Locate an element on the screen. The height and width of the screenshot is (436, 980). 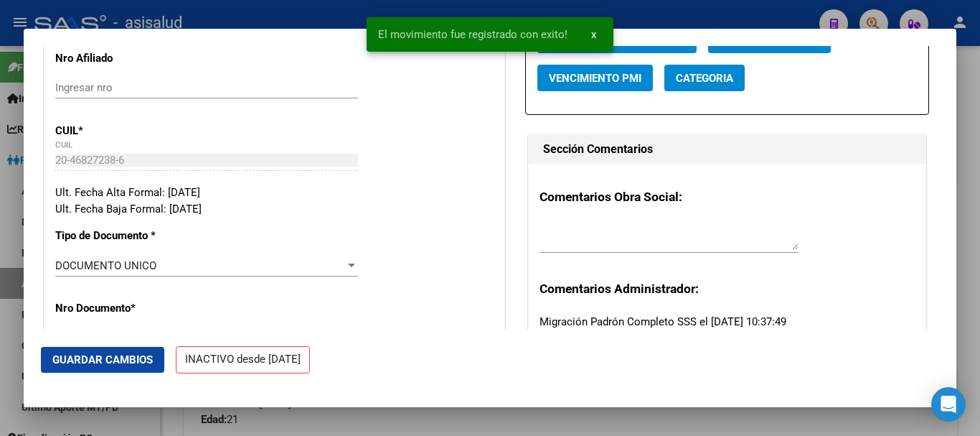
button: Categoria is located at coordinates (705, 78).